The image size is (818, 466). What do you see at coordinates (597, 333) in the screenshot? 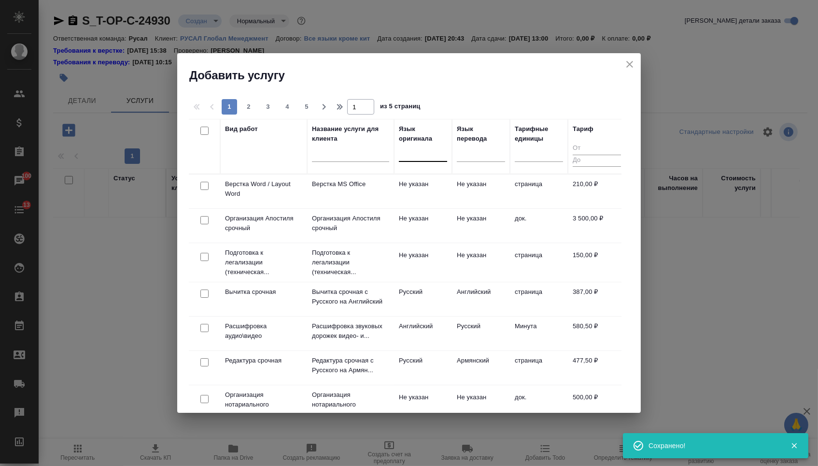
I see `td: 580,50 ₽` at bounding box center [597, 333].